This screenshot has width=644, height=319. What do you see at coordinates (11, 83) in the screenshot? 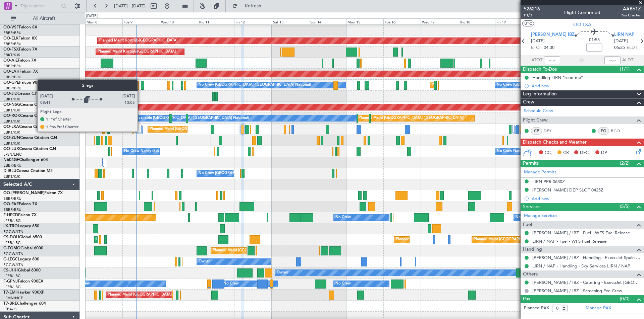
I see `span: OO-GPE` at bounding box center [11, 83].